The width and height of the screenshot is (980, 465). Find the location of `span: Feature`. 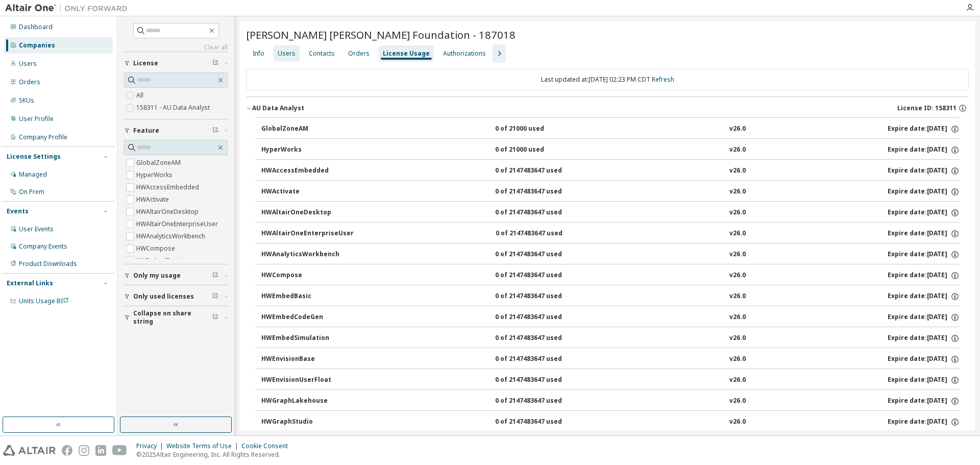

span: Feature is located at coordinates (146, 130).